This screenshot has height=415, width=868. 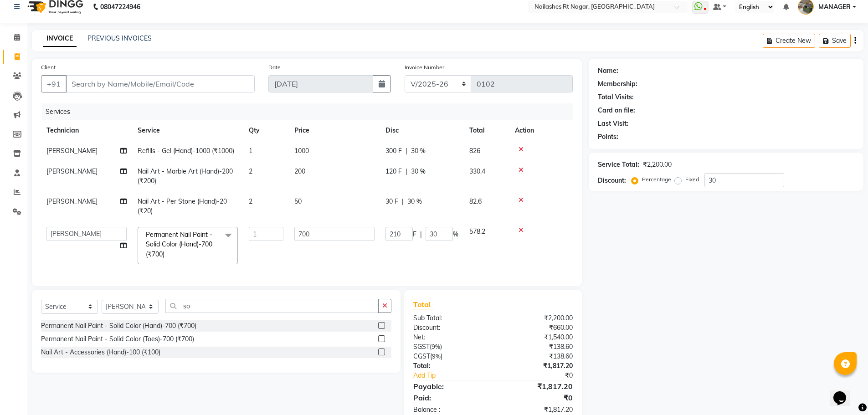 What do you see at coordinates (266, 130) in the screenshot?
I see `th: Qty` at bounding box center [266, 130].